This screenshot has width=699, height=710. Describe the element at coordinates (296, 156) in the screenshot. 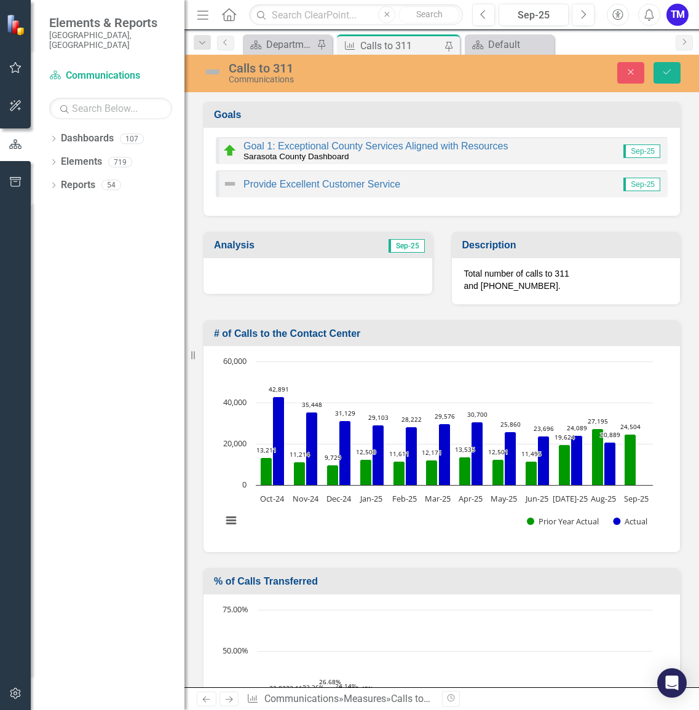

I see `small: Sarasota County Dashboard` at that location.